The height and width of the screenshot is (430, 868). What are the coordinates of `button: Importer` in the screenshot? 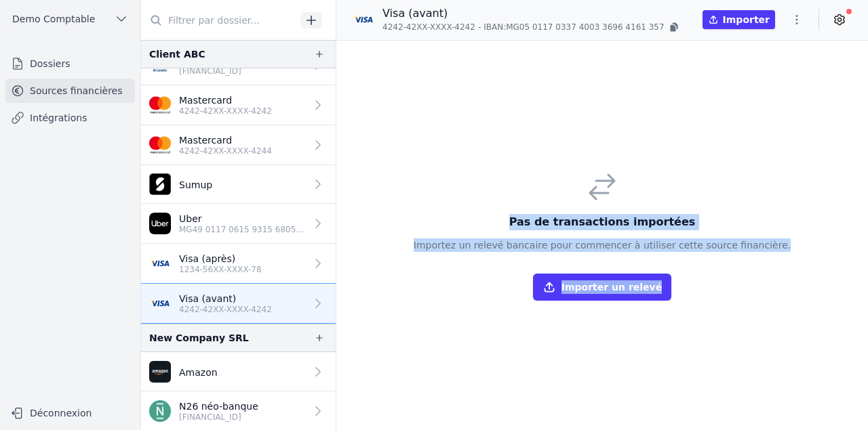 It's located at (739, 20).